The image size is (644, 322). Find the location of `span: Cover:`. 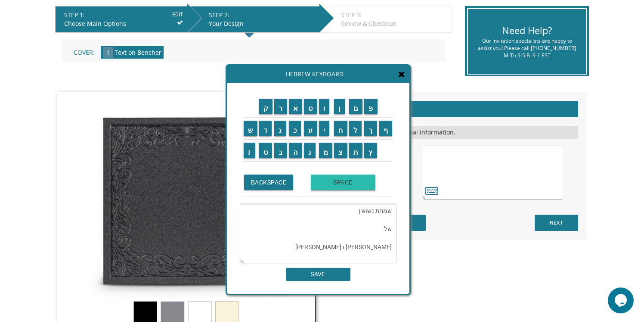

span: Cover: is located at coordinates (84, 52).